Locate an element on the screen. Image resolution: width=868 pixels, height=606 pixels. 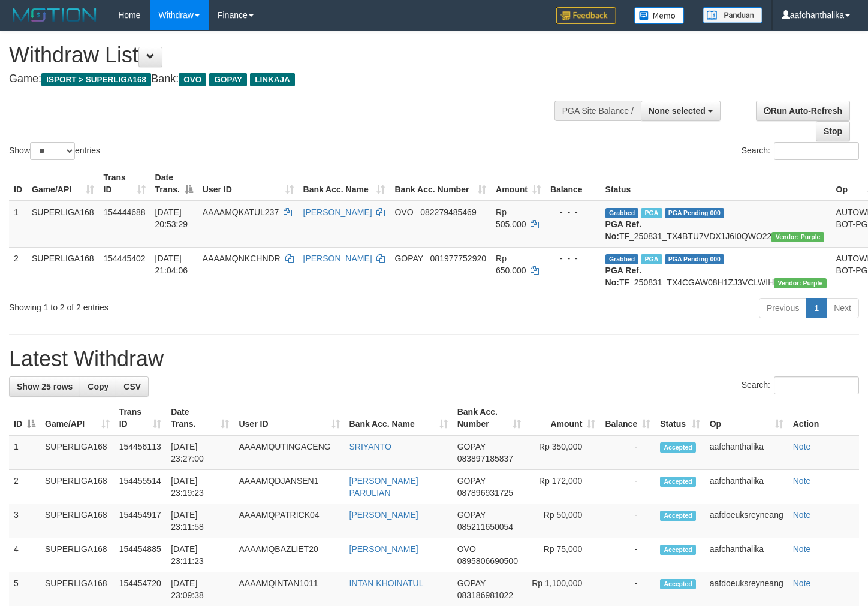
span: CSV is located at coordinates (132, 387).